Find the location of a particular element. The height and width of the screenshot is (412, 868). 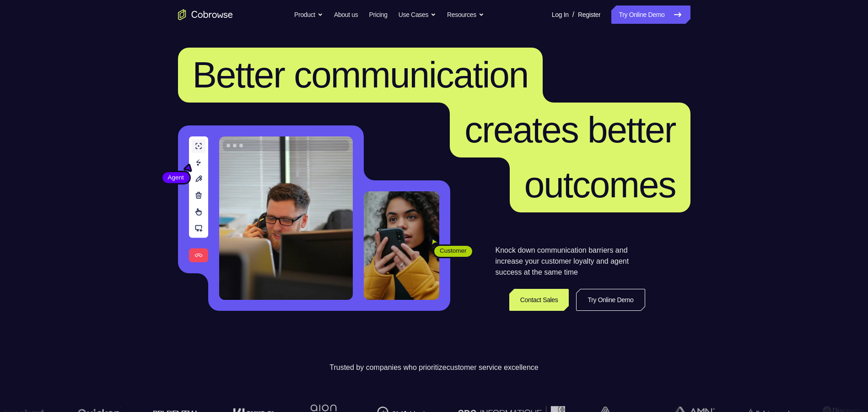

a: About us is located at coordinates (346, 15).